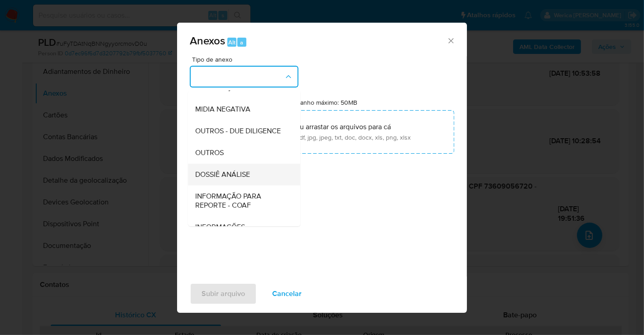 This screenshot has width=644, height=335. What do you see at coordinates (238, 87) in the screenshot?
I see `span: INFORMAÇÃO SCREENING` at bounding box center [238, 87].